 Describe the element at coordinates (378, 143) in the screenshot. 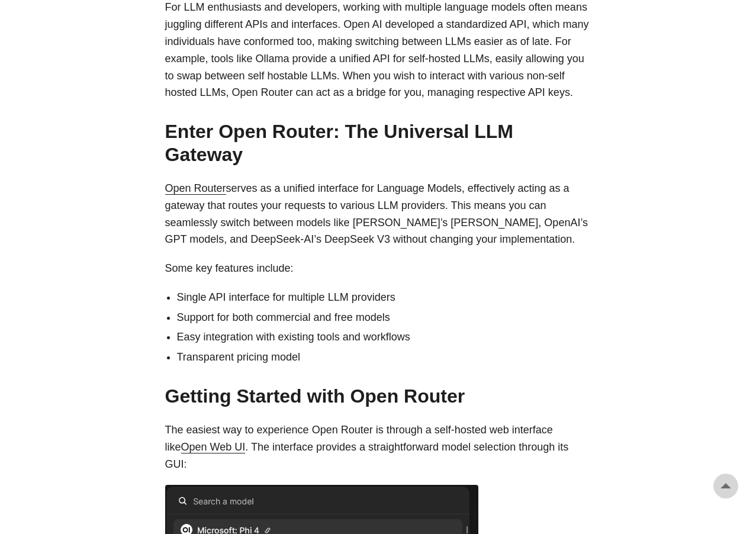

I see `h2: Enter Open Router: The Universal LLM Gateway` at that location.